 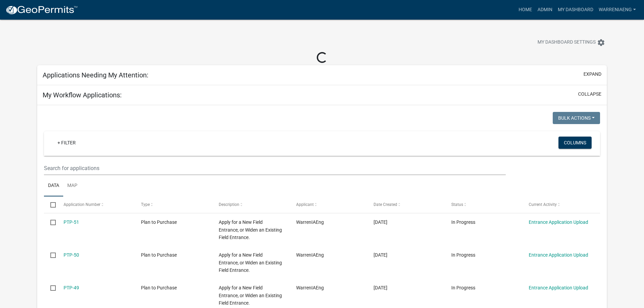 I want to click on span: Description, so click(x=229, y=205).